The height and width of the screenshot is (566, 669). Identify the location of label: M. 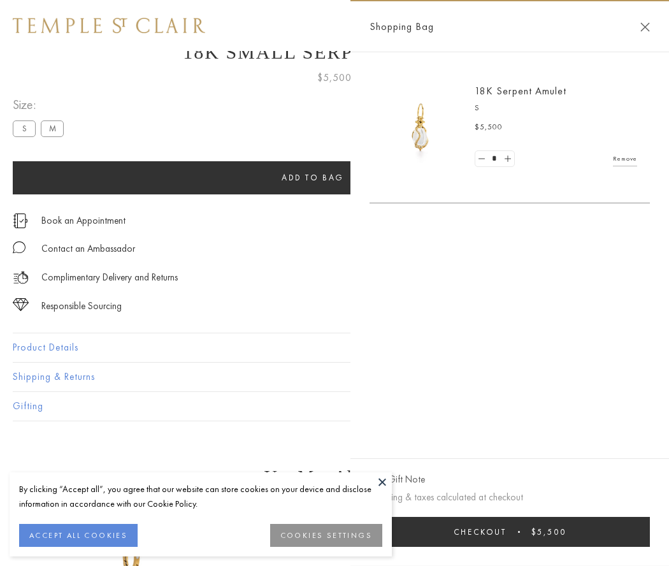
(52, 128).